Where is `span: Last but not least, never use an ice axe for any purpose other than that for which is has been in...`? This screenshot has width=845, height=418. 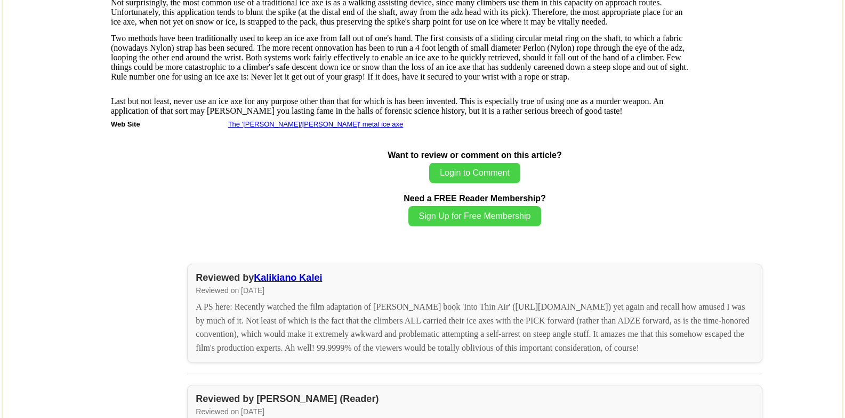 span: Last but not least, never use an ice axe for any purpose other than that for which is has been in... is located at coordinates (387, 106).